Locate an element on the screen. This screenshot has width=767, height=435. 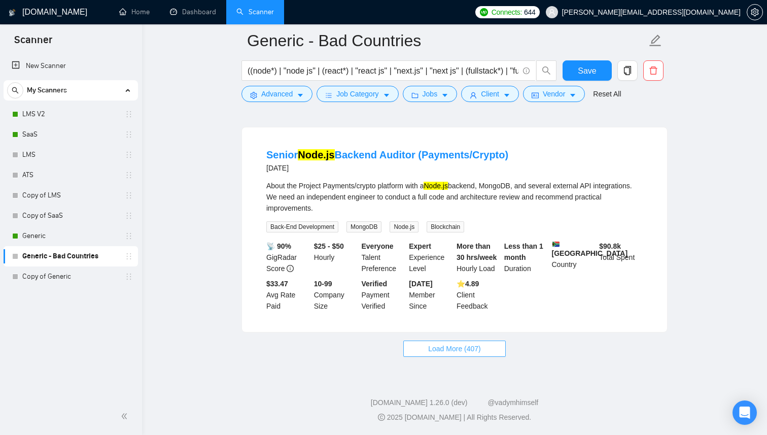
span: Jobs is located at coordinates (430, 94).